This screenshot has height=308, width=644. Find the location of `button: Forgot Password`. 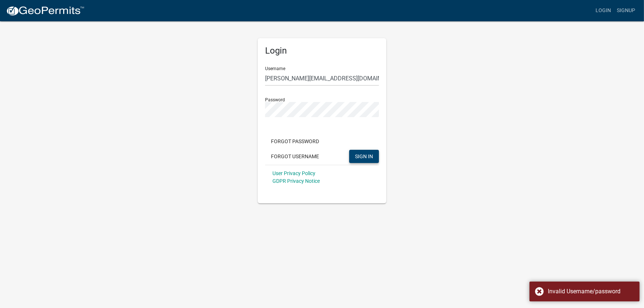

button: Forgot Password is located at coordinates (295, 142).